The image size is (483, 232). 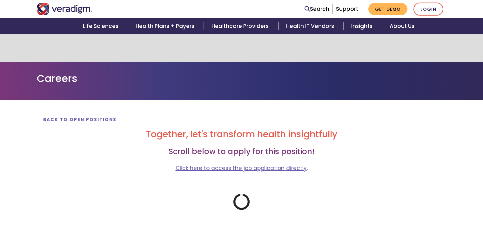 What do you see at coordinates (242, 78) in the screenshot?
I see `h1: Careers` at bounding box center [242, 78].